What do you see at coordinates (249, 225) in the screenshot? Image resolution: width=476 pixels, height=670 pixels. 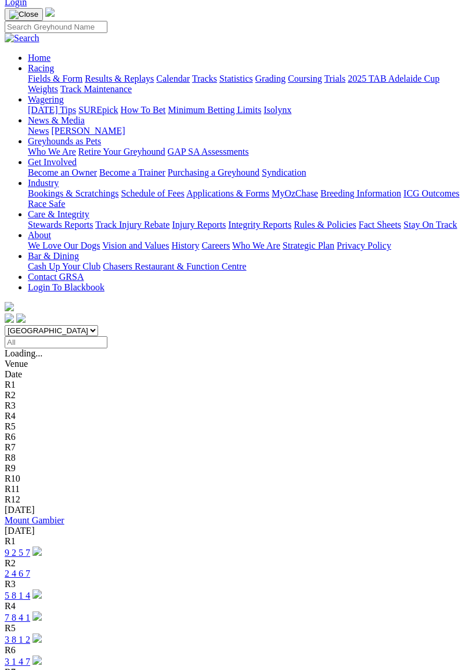 I see `div: Care & Integrity` at bounding box center [249, 225].